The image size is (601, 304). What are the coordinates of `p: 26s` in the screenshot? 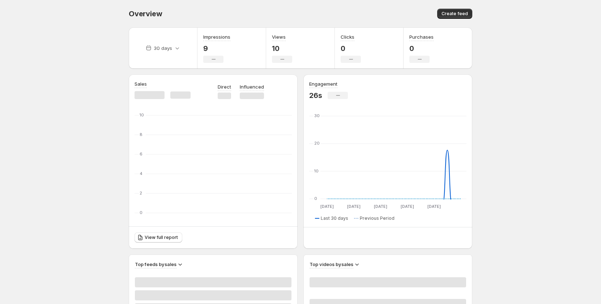 It's located at (316, 96).